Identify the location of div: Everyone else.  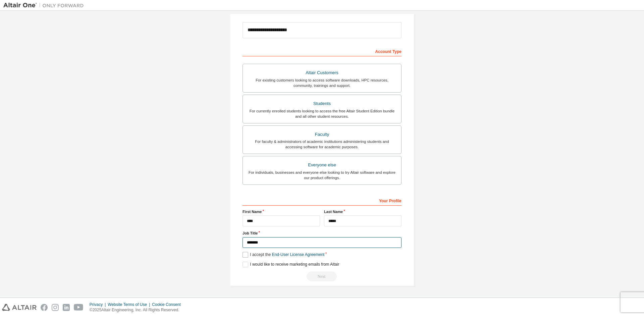
(322, 165).